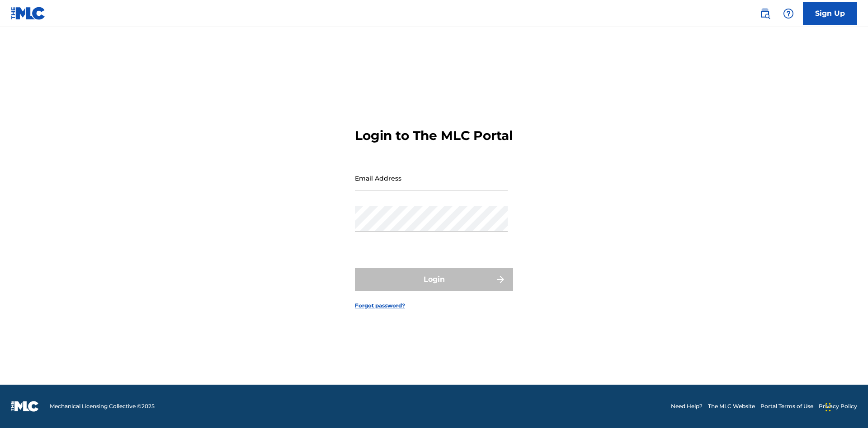  I want to click on img: logo, so click(24, 407).